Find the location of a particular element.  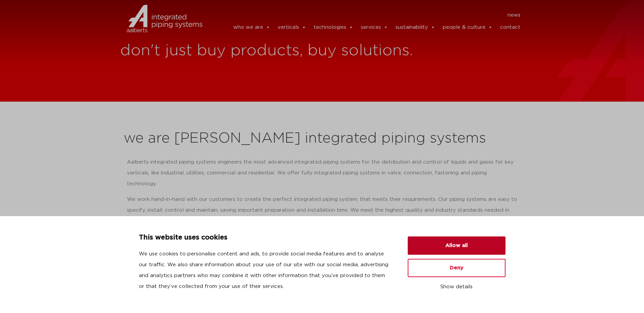

p: This website uses cookies is located at coordinates (266, 238).